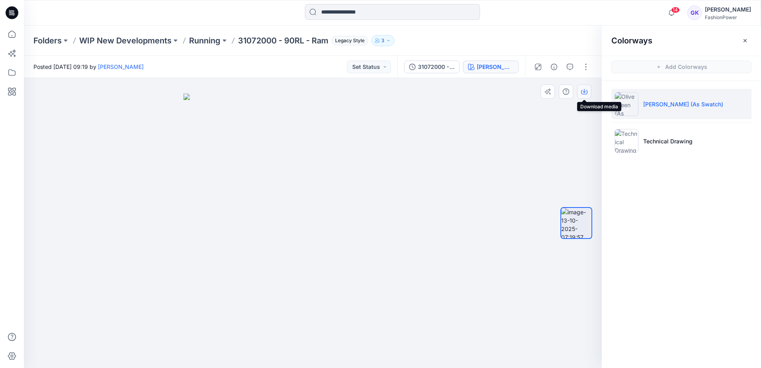 The image size is (761, 368). What do you see at coordinates (125, 41) in the screenshot?
I see `p: WIP New Developments` at bounding box center [125, 41].